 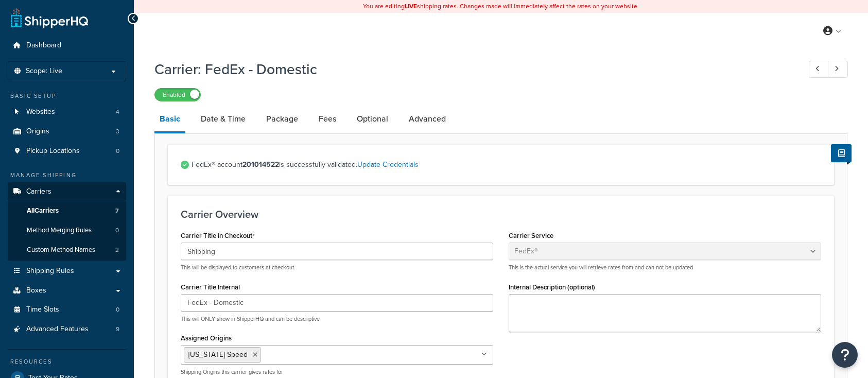 I want to click on span: 2, so click(x=117, y=250).